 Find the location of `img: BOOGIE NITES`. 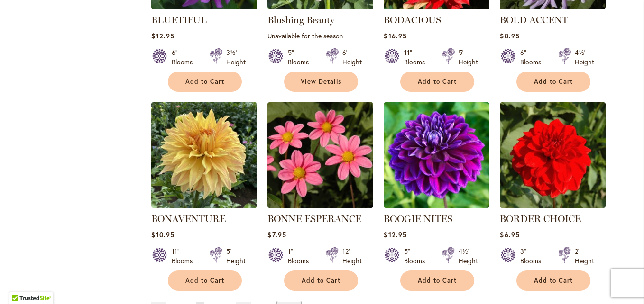

img: BOOGIE NITES is located at coordinates (436, 155).